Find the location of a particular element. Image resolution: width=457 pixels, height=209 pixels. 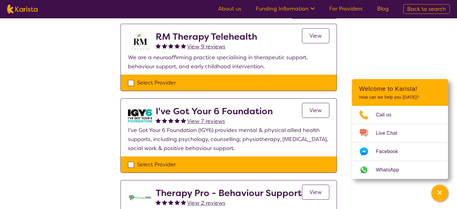

a: For Providers is located at coordinates (346, 9).